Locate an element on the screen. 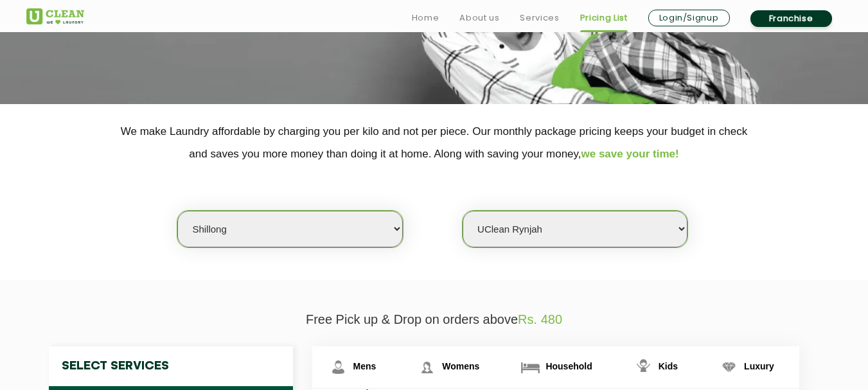 This screenshot has width=868, height=390. span: Mens is located at coordinates (365, 367).